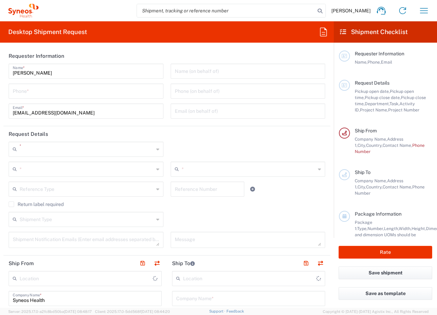  What do you see at coordinates (386, 252) in the screenshot?
I see `button: Rate` at bounding box center [386, 252].